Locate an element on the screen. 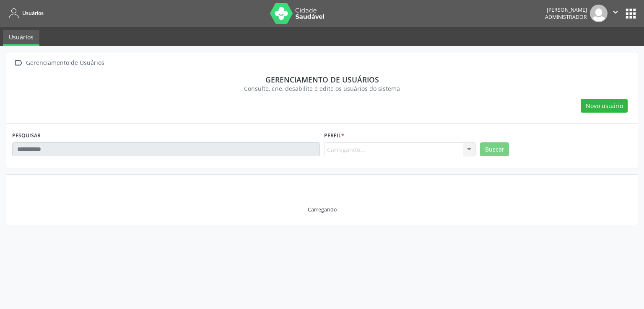  div: Consulte, crie, desabilite e edite os usuários do sistema is located at coordinates (322, 89).